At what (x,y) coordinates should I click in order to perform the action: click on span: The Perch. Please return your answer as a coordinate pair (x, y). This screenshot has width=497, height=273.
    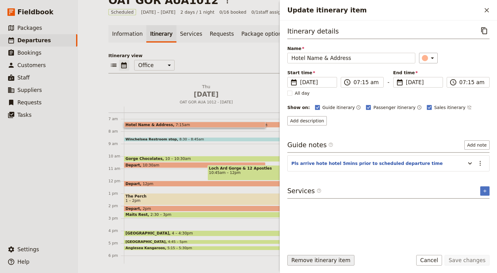
    Looking at the image, I should click on (207, 196).